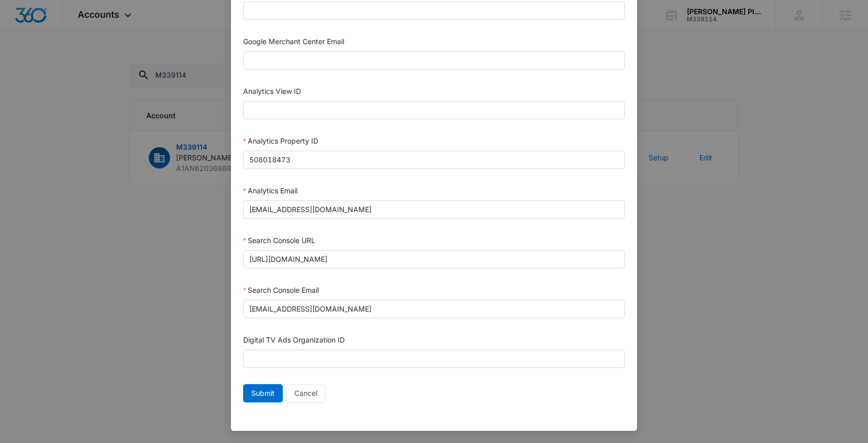 The height and width of the screenshot is (443, 868). What do you see at coordinates (263, 394) in the screenshot?
I see `span: Submit` at bounding box center [263, 394].